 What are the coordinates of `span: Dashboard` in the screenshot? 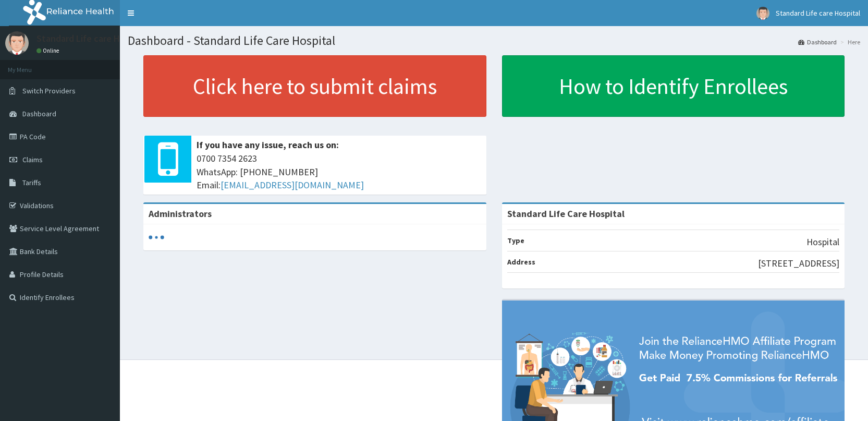 It's located at (39, 114).